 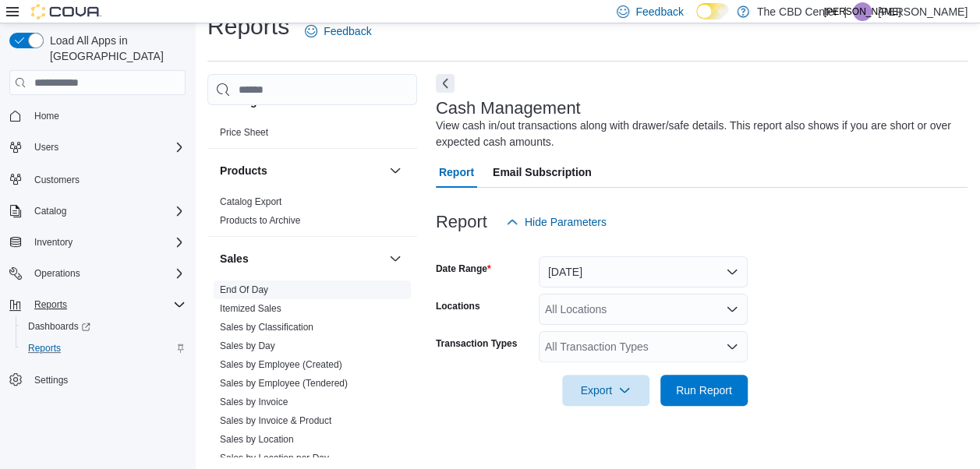 I want to click on h3: Sales, so click(x=234, y=259).